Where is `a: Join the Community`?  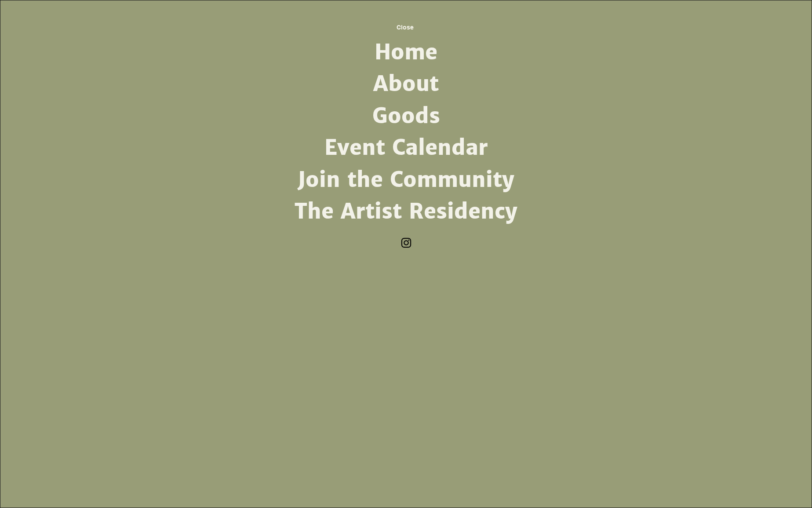
a: Join the Community is located at coordinates (406, 180).